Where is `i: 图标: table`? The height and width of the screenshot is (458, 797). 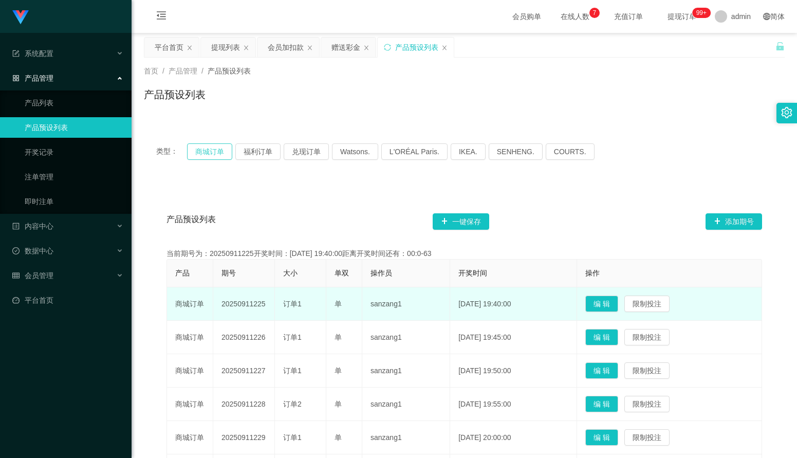 i: 图标: table is located at coordinates (16, 275).